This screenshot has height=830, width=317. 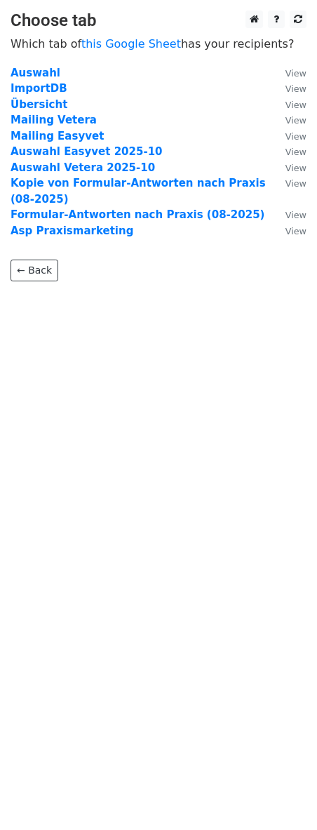 What do you see at coordinates (39, 88) in the screenshot?
I see `a: ImportDB` at bounding box center [39, 88].